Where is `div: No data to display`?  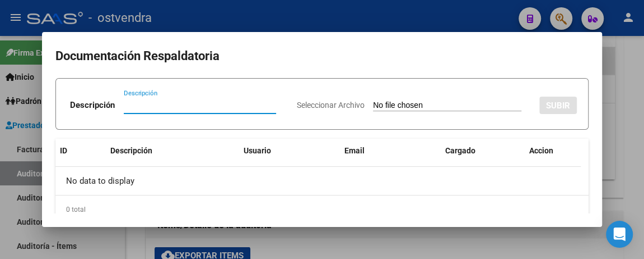
div: No data to display is located at coordinates (318, 181).